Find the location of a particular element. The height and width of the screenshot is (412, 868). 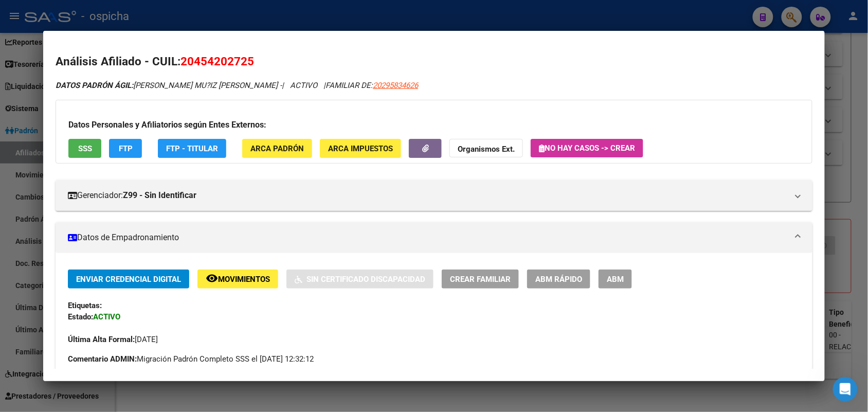

span: ABM is located at coordinates (615, 279).